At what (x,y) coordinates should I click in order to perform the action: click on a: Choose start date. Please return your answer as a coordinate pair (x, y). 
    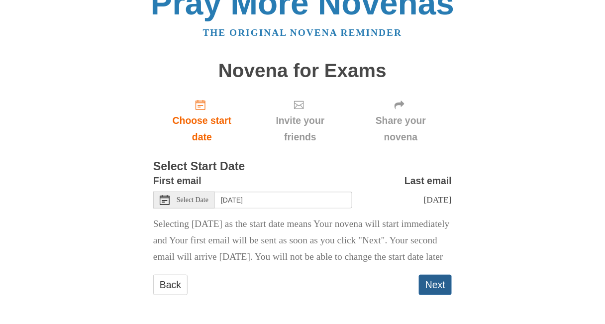
    Looking at the image, I should click on (202, 120).